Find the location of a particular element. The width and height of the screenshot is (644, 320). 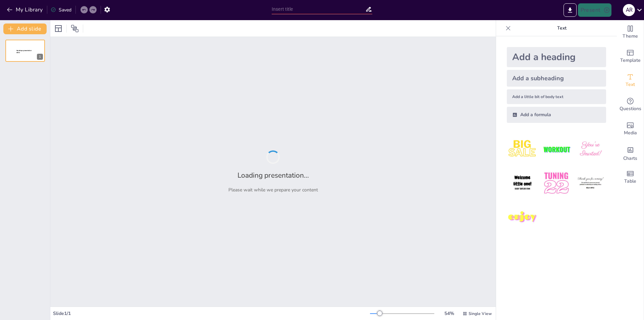

h2: Loading presentation... is located at coordinates (273, 175).